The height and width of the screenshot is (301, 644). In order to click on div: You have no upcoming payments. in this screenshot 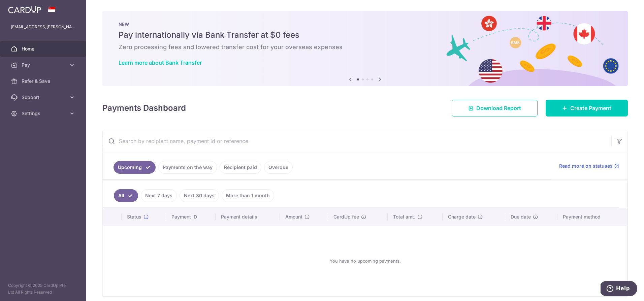, I will do `click(365, 261)`.